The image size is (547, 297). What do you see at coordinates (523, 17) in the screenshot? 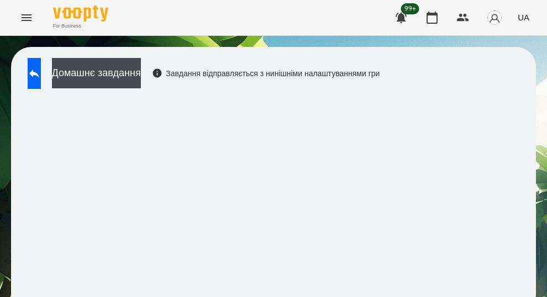
I see `span: UA` at bounding box center [523, 17].